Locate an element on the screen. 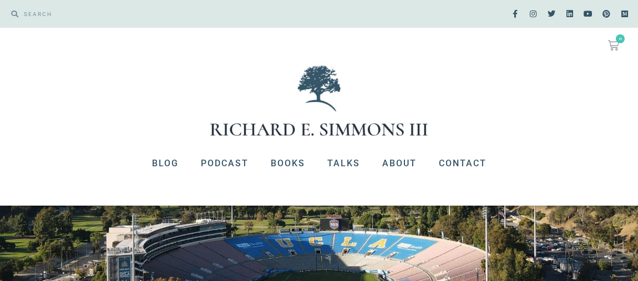 This screenshot has width=638, height=281. input: SEARCH is located at coordinates (166, 14).